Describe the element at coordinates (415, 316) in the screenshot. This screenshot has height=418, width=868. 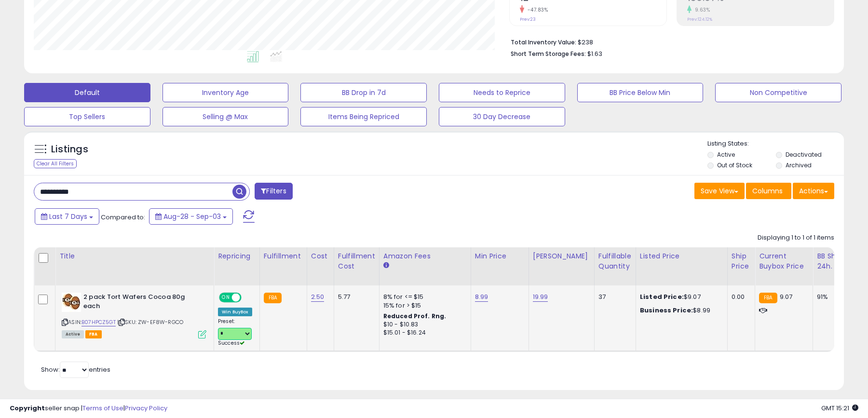
I see `b: Reduced Prof. Rng.` at that location.